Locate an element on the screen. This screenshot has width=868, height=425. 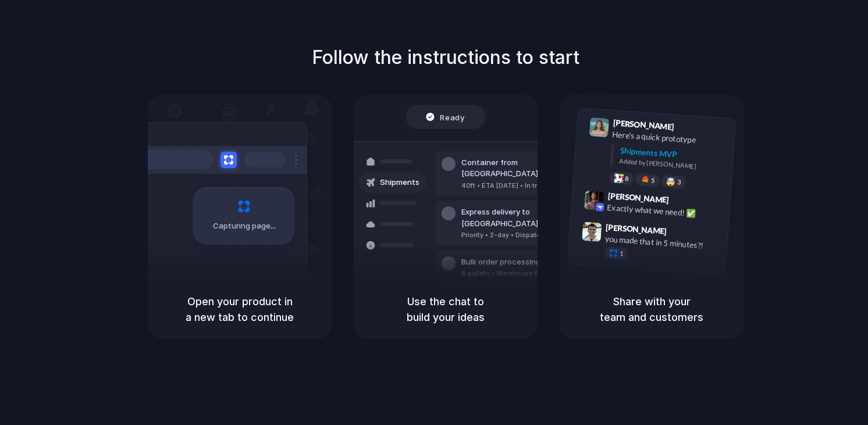
h5: Share with your team and customers is located at coordinates (652, 309).